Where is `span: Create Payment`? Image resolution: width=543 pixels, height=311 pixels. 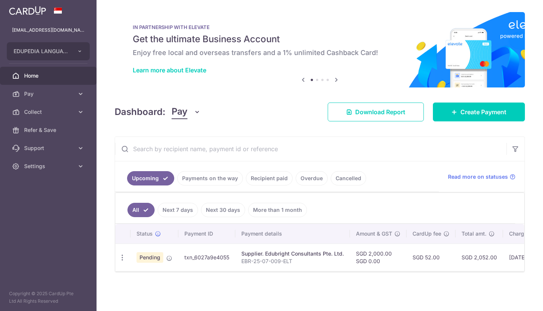 span: Create Payment is located at coordinates (484, 112).